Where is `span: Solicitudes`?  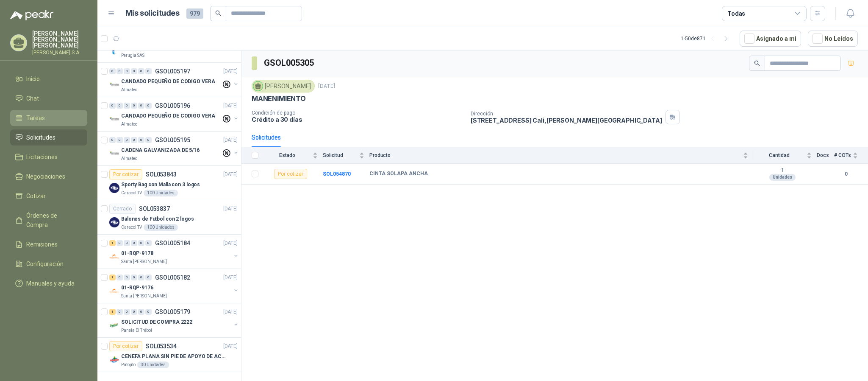 span: Solicitudes is located at coordinates (40, 137).